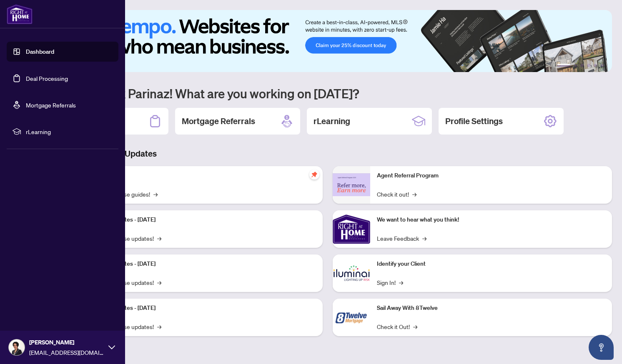 This screenshot has width=622, height=364. What do you see at coordinates (352, 274) in the screenshot?
I see `img: Identify your Client` at bounding box center [352, 274].